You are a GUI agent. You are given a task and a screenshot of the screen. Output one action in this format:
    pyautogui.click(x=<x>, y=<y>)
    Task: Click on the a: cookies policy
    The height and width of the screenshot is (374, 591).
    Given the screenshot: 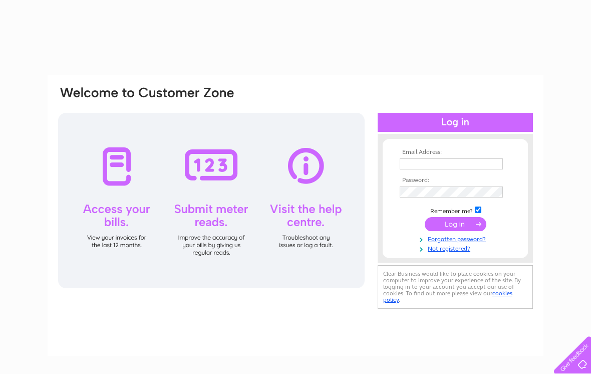 What is the action you would take?
    pyautogui.click(x=448, y=296)
    